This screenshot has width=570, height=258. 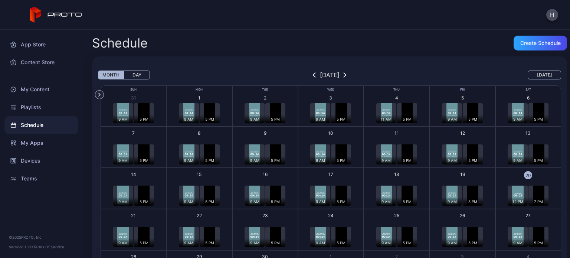 What do you see at coordinates (120, 43) in the screenshot?
I see `h2: Schedule` at bounding box center [120, 43].